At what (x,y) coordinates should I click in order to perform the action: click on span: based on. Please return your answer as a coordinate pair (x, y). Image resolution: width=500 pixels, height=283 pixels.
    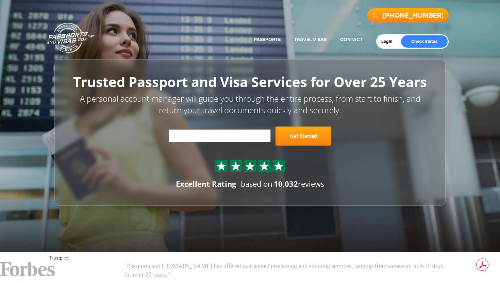
    Looking at the image, I should click on (256, 184).